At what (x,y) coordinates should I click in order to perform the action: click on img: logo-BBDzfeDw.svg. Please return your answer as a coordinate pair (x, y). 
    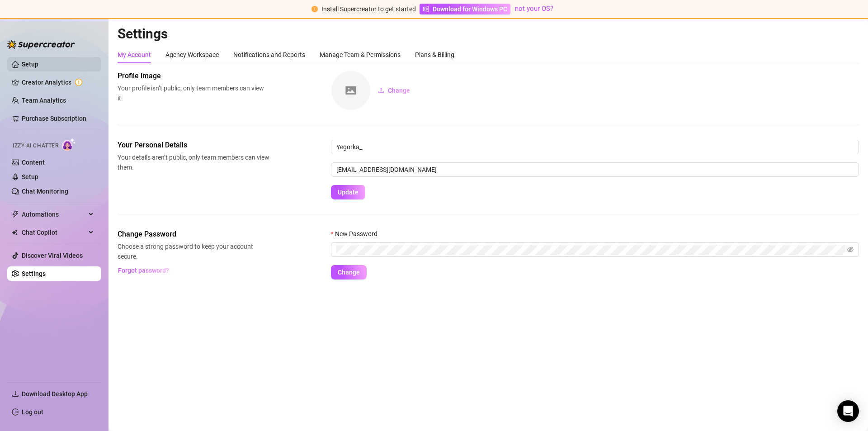
    Looking at the image, I should click on (41, 44).